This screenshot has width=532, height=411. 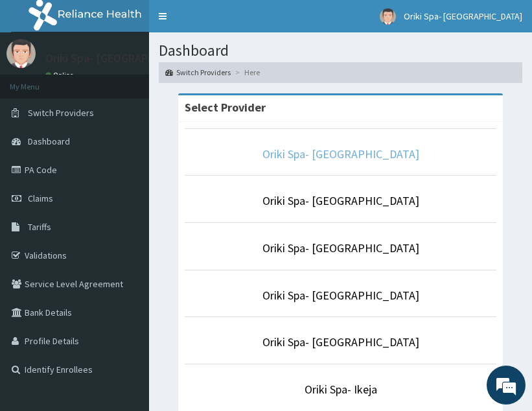 What do you see at coordinates (341, 389) in the screenshot?
I see `a: Oriki Spa- Ikeja` at bounding box center [341, 389].